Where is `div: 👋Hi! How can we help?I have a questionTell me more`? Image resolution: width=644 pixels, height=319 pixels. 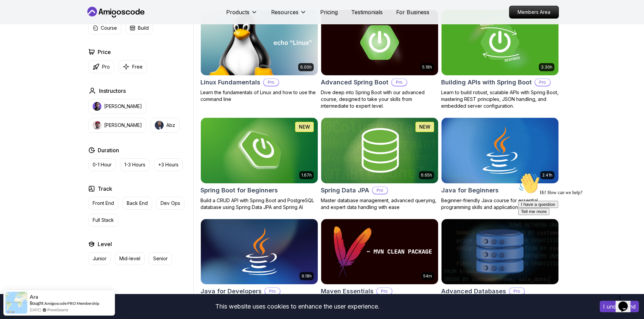 div: 👋Hi! How can we help?I have a questionTell me more is located at coordinates (64, 24).